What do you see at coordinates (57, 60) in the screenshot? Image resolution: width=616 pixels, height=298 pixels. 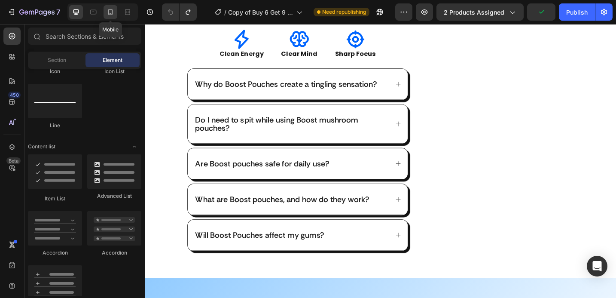 I see `span: Section` at bounding box center [57, 60].